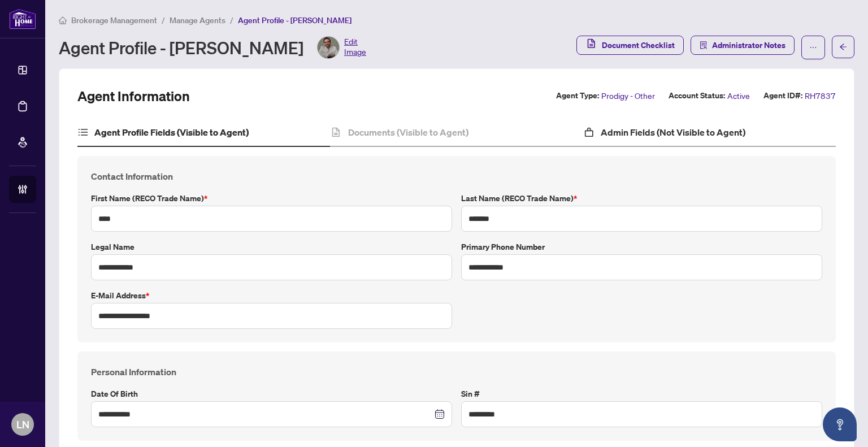  Describe the element at coordinates (703, 45) in the screenshot. I see `span: solution` at that location.